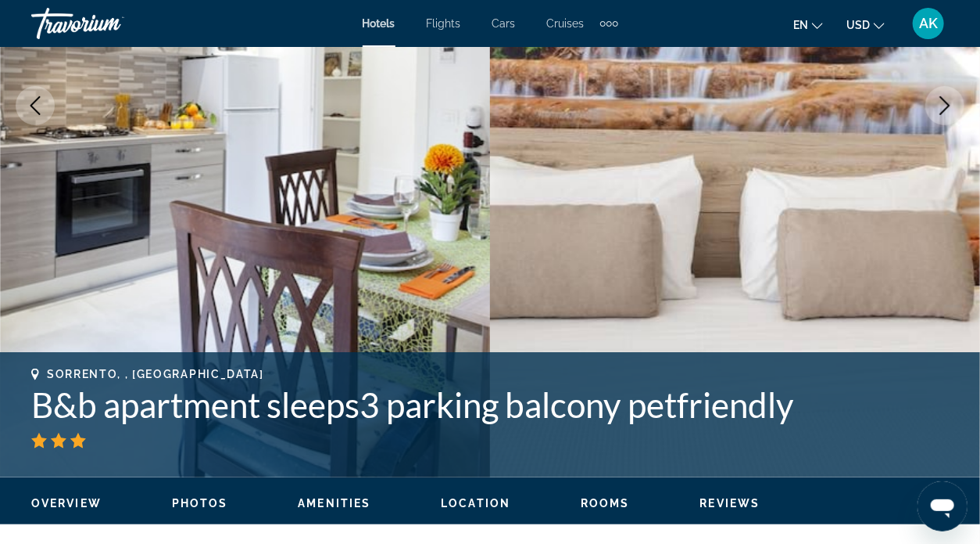 The height and width of the screenshot is (544, 980). Describe the element at coordinates (490, 405) in the screenshot. I see `h1: B&b apartment sleeps3 parking balcony petfriendly` at that location.